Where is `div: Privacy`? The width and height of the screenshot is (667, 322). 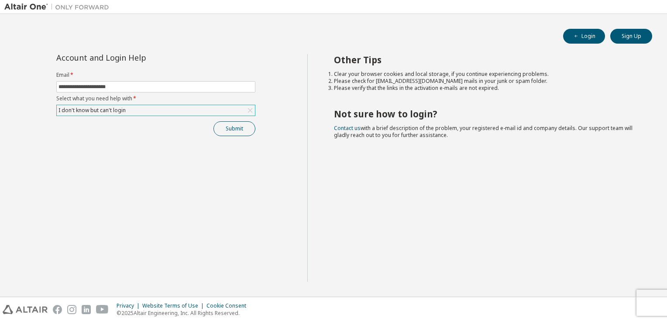
div: Privacy is located at coordinates (129, 306).